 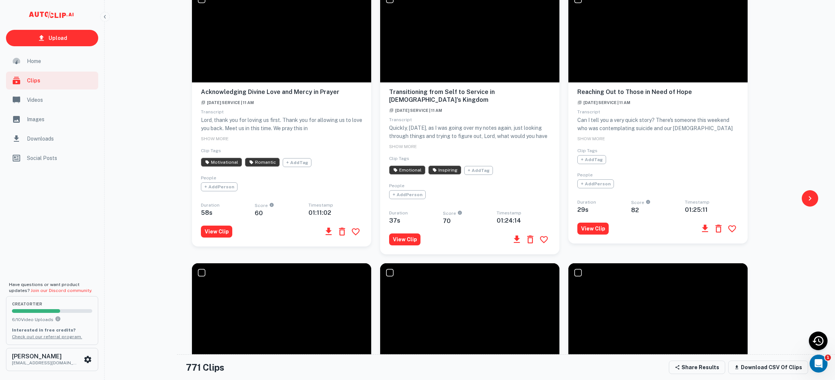 What do you see at coordinates (281, 213) in the screenshot?
I see `h6: 60` at bounding box center [281, 213].